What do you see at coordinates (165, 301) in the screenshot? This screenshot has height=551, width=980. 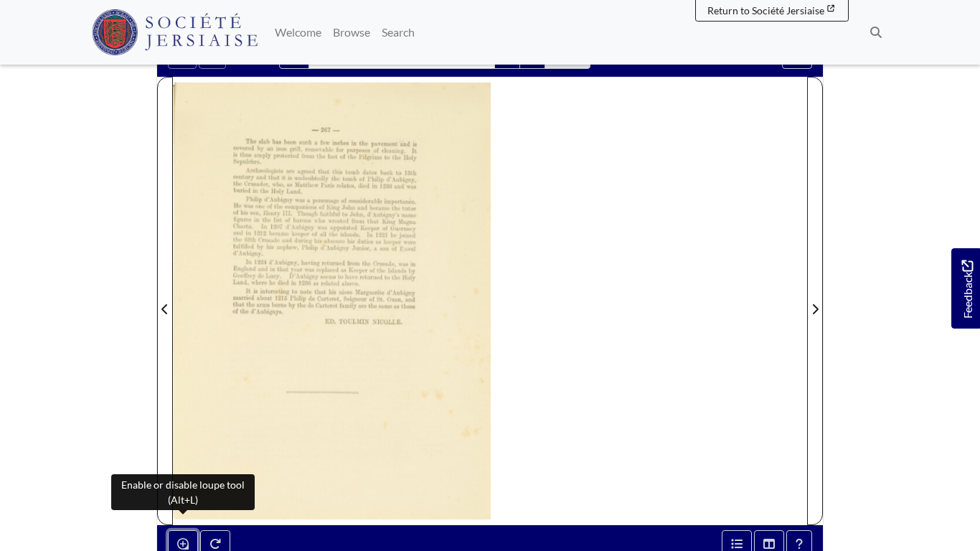 I see `button: Previous Page` at bounding box center [165, 301].